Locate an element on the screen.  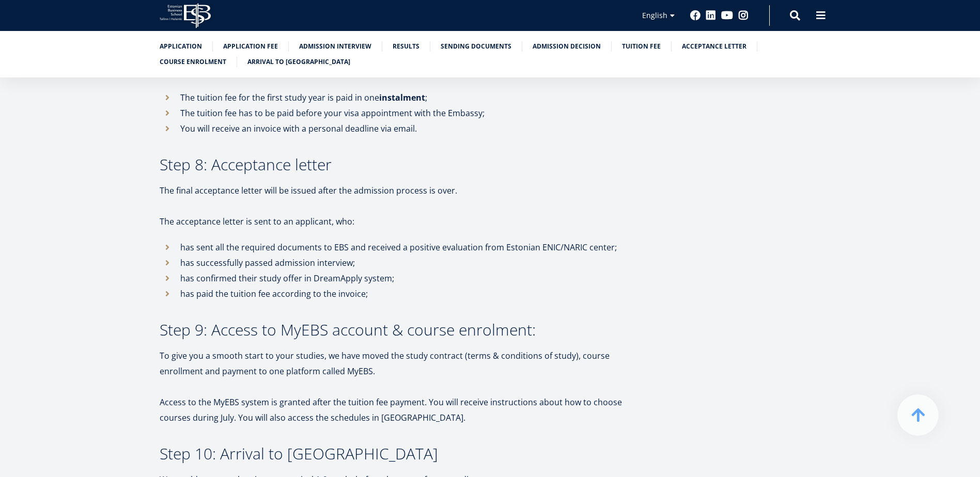
a: Application fee is located at coordinates (251, 46).